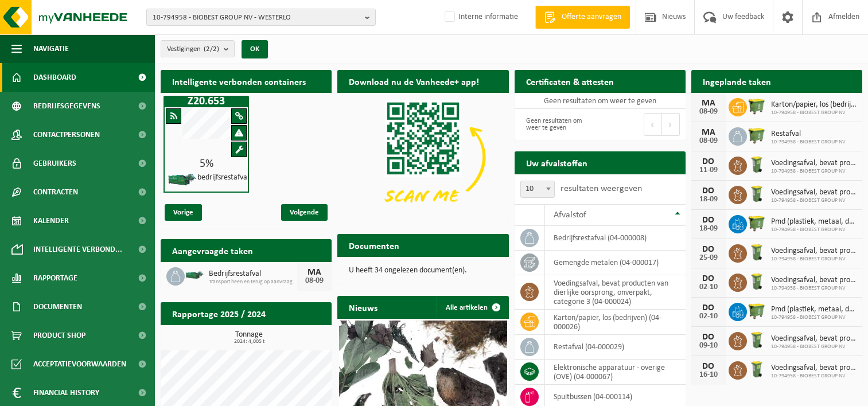 The height and width of the screenshot is (406, 868). What do you see at coordinates (212, 250) in the screenshot?
I see `h2: Aangevraagde taken` at bounding box center [212, 250].